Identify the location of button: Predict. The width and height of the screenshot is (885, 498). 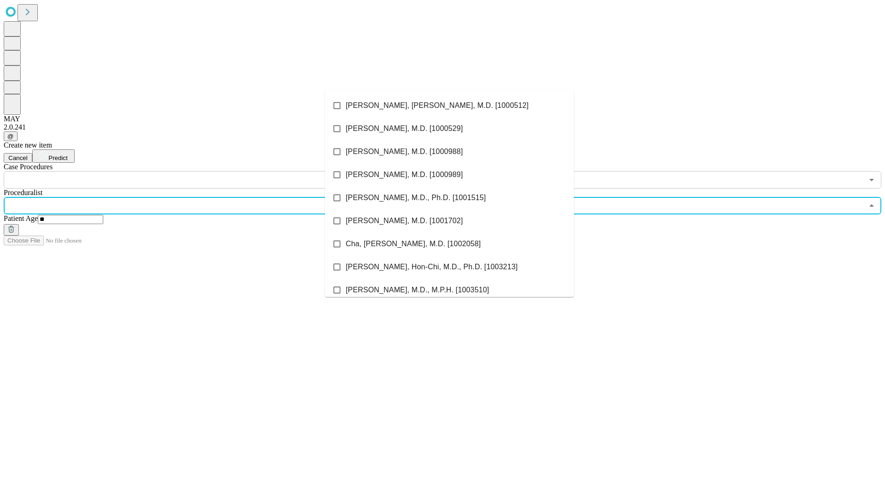
(53, 156).